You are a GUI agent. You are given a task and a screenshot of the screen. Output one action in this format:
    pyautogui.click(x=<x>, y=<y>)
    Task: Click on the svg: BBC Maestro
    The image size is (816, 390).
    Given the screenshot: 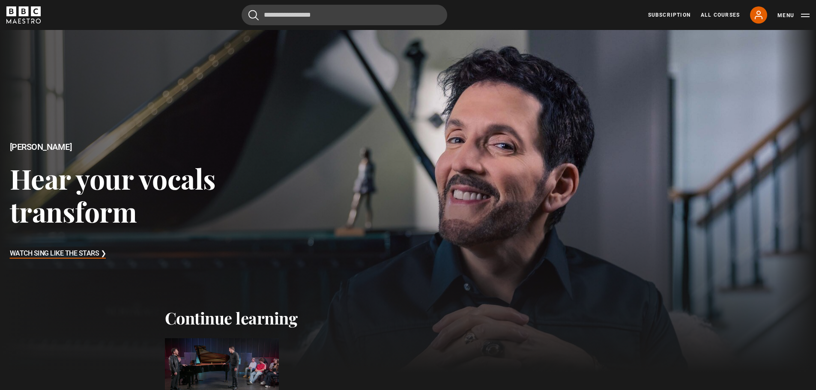 What is the action you would take?
    pyautogui.click(x=24, y=15)
    